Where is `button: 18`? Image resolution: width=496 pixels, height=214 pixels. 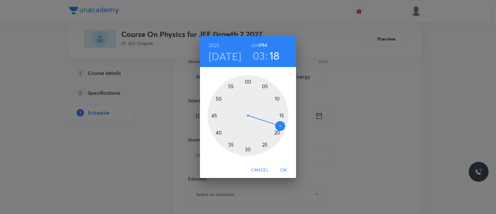 button: 18 is located at coordinates (274, 55).